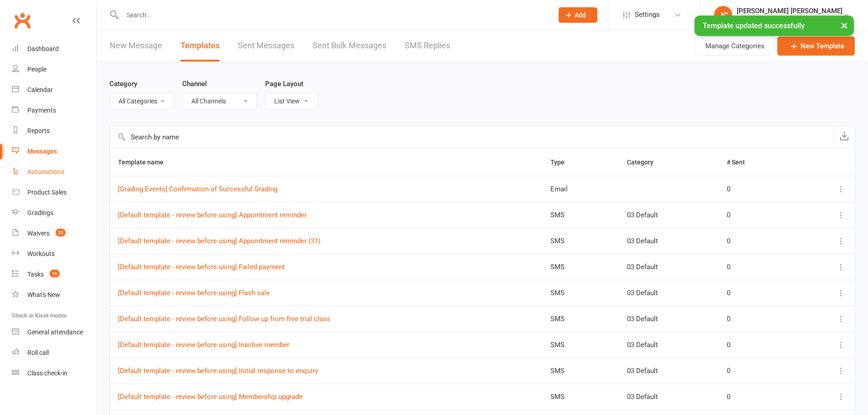 The image size is (868, 415). Describe the element at coordinates (46, 172) in the screenshot. I see `div: Automations` at that location.